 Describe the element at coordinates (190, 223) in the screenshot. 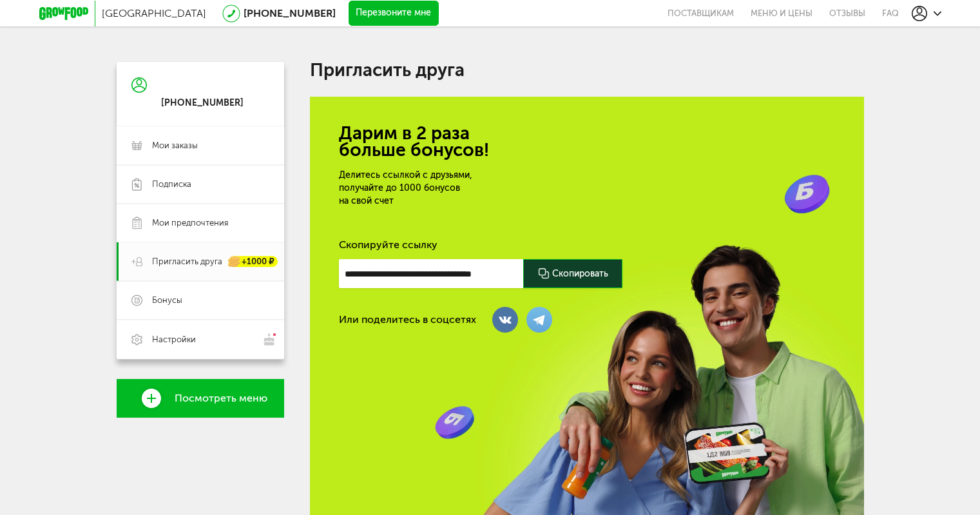

I see `span: Мои предпочтения` at that location.